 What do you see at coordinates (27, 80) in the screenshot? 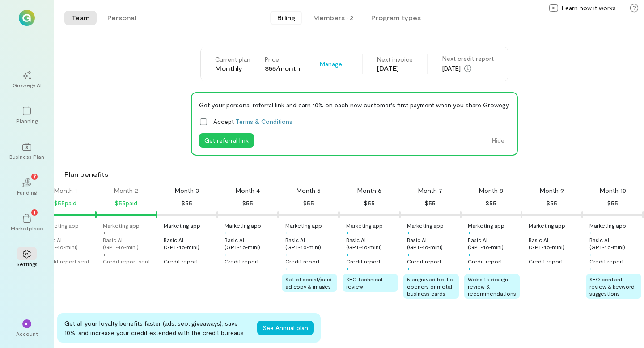
I see `a: Growegy AI` at bounding box center [27, 80].